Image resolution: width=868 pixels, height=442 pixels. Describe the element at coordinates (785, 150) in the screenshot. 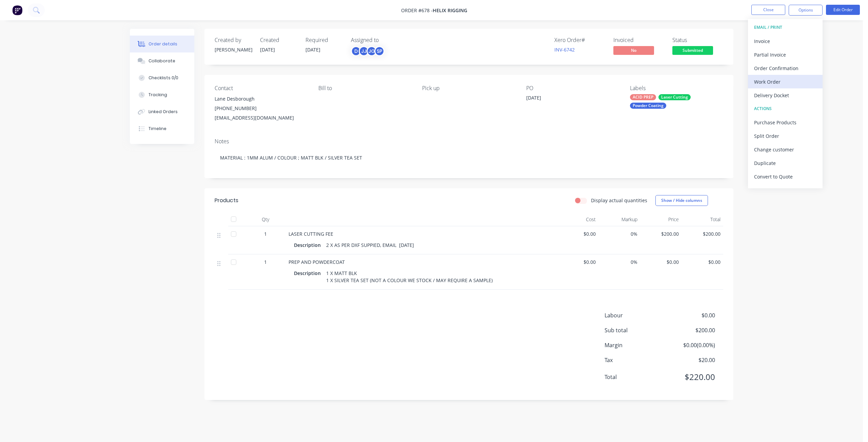

I see `div: Change customer` at that location.